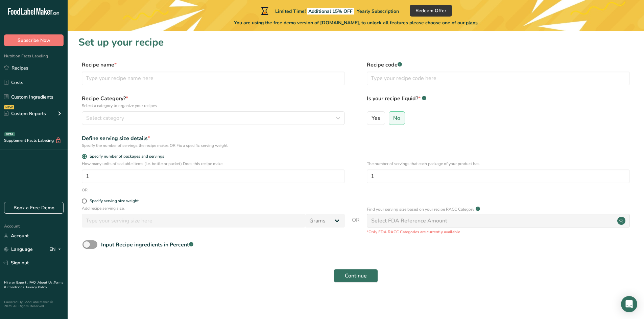 The image size is (644, 319). Describe the element at coordinates (409, 221) in the screenshot. I see `div: Select FDA Reference Amount` at that location.